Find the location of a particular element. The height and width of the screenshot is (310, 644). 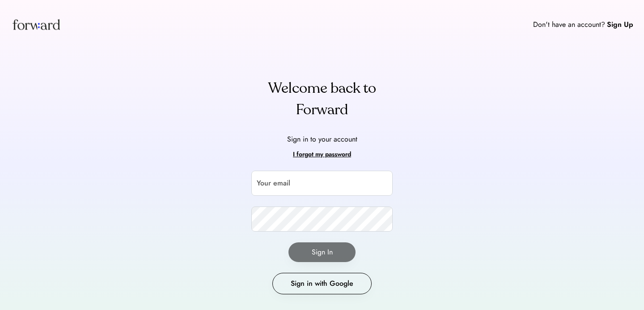

div: Sign Up is located at coordinates (620, 24).